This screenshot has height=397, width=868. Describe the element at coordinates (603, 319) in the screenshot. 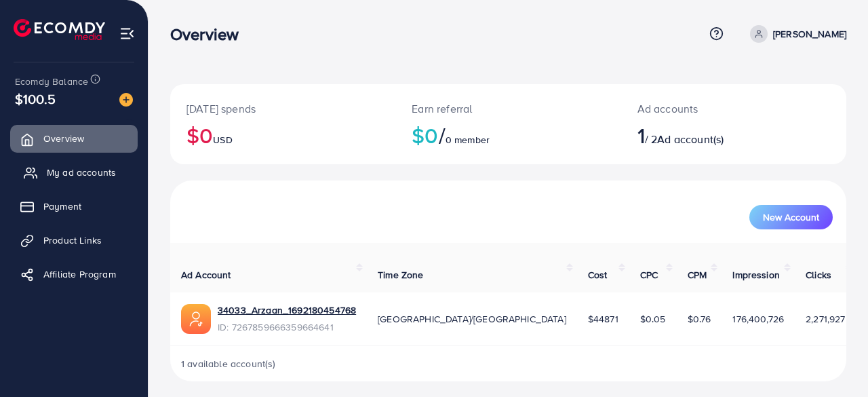

I see `span: $44871` at that location.